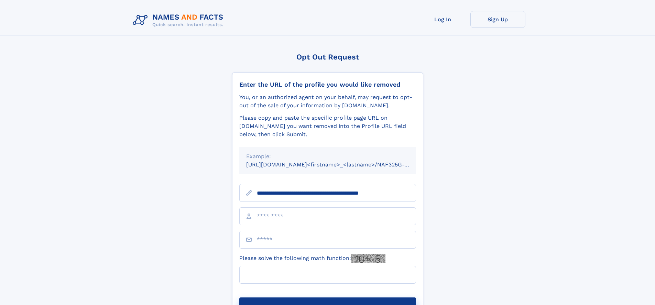 Image resolution: width=655 pixels, height=305 pixels. What do you see at coordinates (328, 101) in the screenshot?
I see `div: You, or an authorized agent on your behalf, may request to opt-out of the sale of your informatio...` at bounding box center [328, 101].